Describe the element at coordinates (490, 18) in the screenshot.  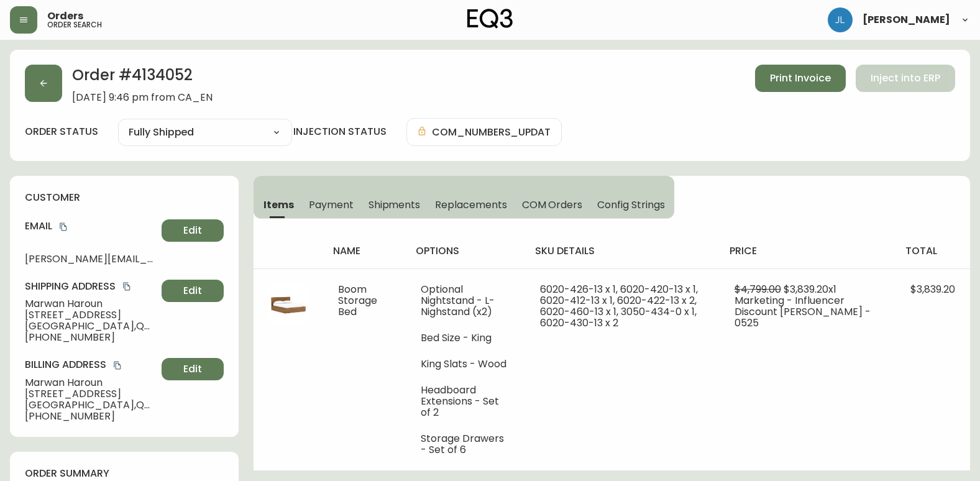
I see `img: logo` at that location.